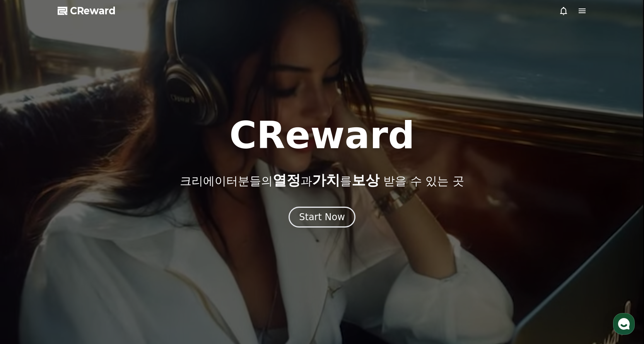 This screenshot has width=644, height=344. Describe the element at coordinates (287, 180) in the screenshot. I see `span: 열정` at that location.